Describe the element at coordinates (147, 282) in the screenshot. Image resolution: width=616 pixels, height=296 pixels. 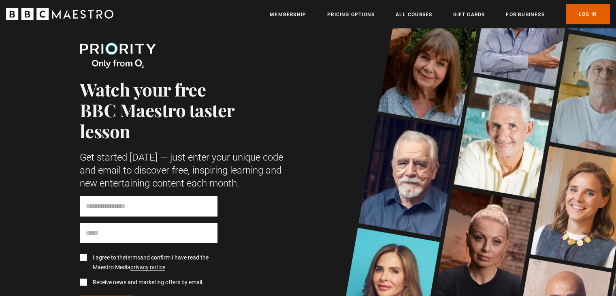
I see `label: Receive news and marketing offers by email.` at that location.